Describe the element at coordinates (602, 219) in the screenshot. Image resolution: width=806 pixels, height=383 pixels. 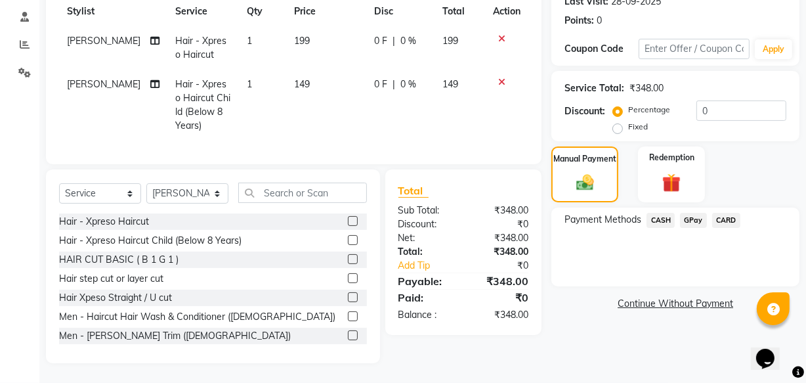
I see `span: Payment Methods` at that location.